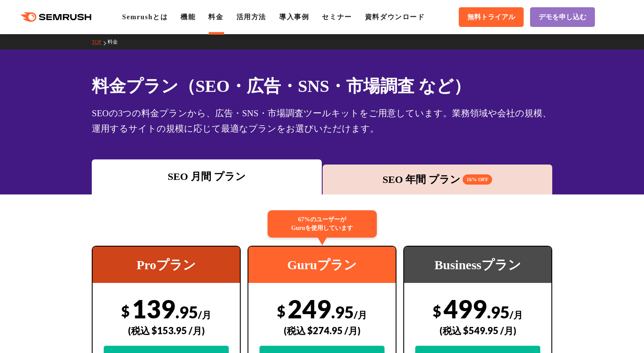 This screenshot has width=644, height=353. I want to click on div: Businessプラン, so click(478, 264).